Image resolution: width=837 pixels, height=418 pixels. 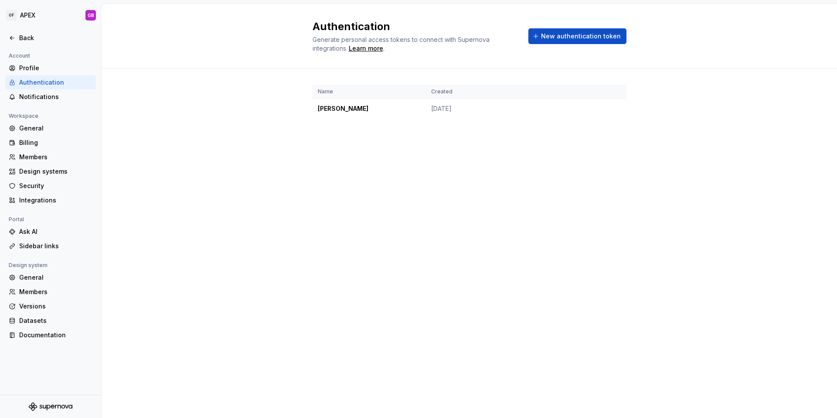 I want to click on span: Generate personal access tokens to connect with Supernova integrations., so click(x=402, y=44).